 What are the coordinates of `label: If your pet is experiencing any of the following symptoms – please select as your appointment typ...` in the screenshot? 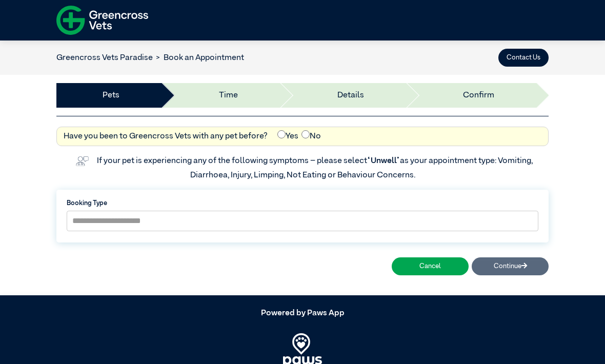 It's located at (315, 168).